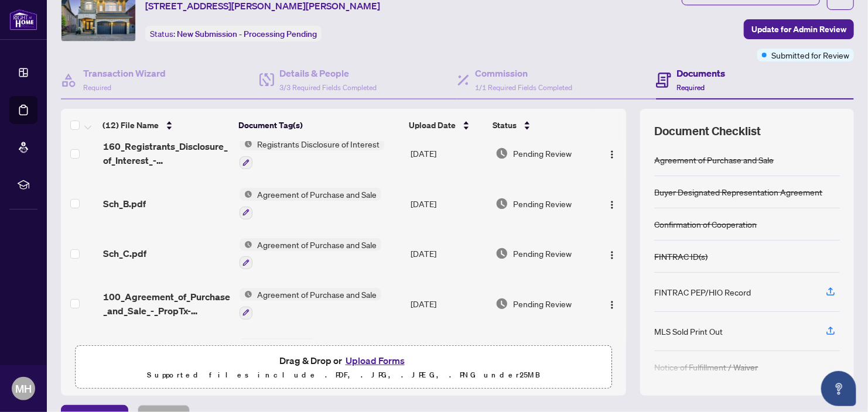 This screenshot has width=868, height=412. What do you see at coordinates (799, 29) in the screenshot?
I see `button: Update for Admin Review` at bounding box center [799, 29].